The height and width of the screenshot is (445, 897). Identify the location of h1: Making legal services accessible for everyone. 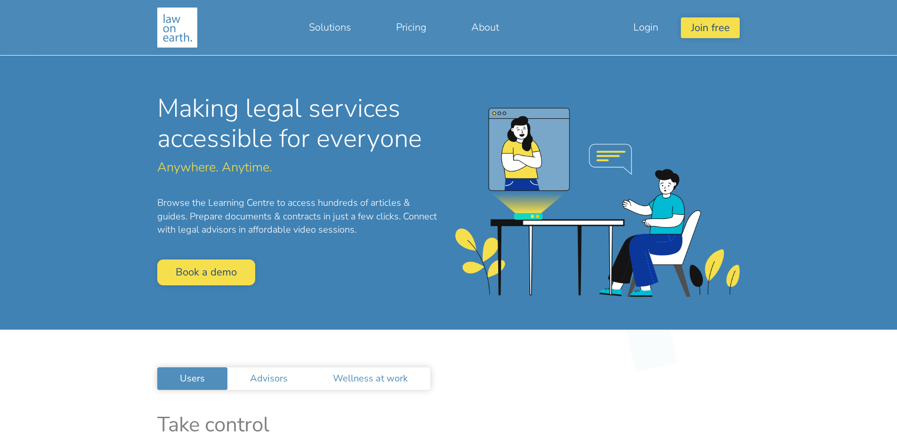
(299, 123).